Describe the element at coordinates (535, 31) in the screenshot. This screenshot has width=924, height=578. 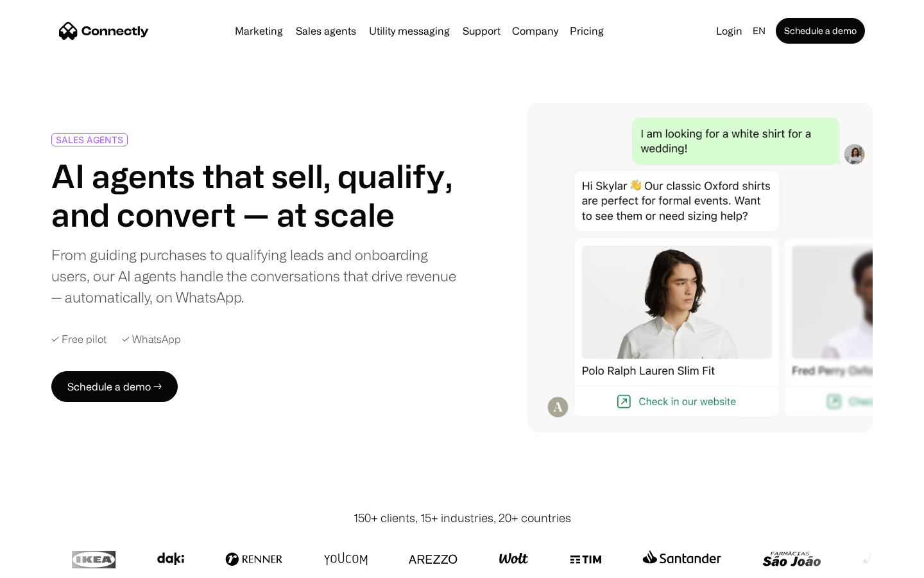
I see `div: Company` at that location.